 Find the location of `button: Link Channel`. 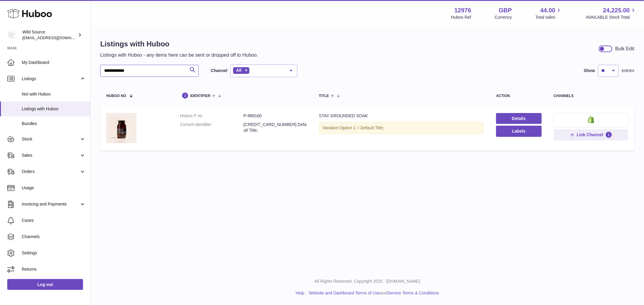

button: Link Channel is located at coordinates (591, 135).